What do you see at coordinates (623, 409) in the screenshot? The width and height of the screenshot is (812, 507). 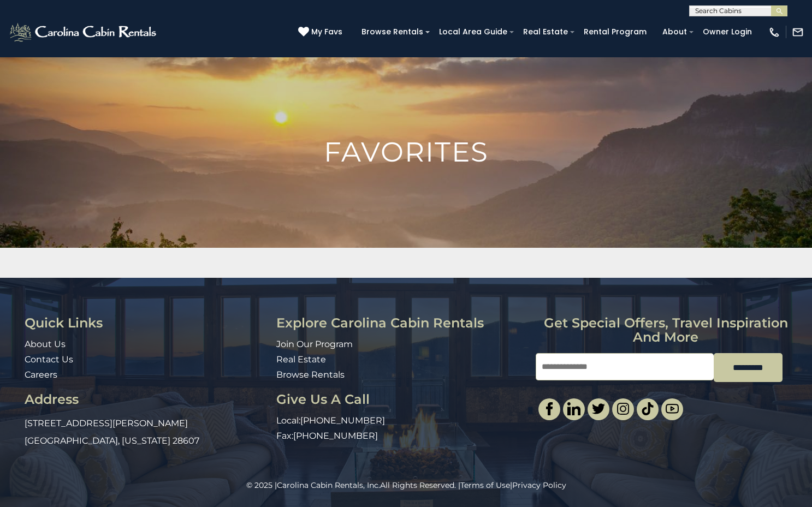 I see `img: instagram-single.svg` at bounding box center [623, 409].